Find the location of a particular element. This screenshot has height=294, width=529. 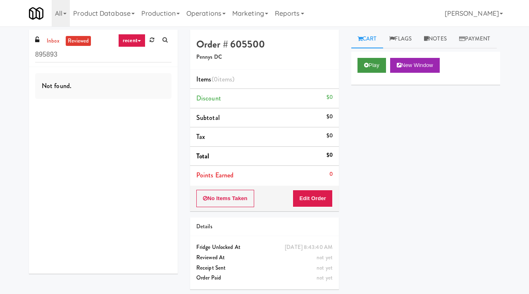

a: Notes is located at coordinates (435, 39).